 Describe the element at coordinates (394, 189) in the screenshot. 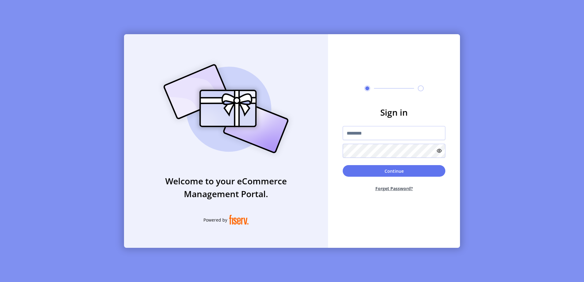

I see `button: Forget Password?` at that location.